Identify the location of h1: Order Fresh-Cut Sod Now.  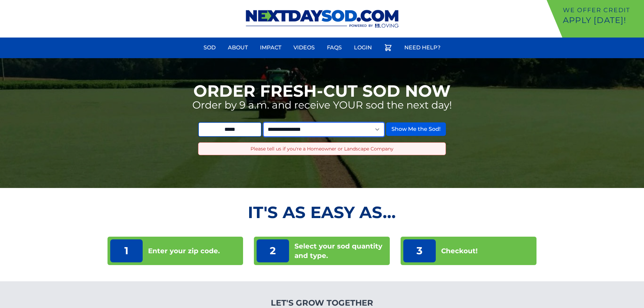
(322, 91).